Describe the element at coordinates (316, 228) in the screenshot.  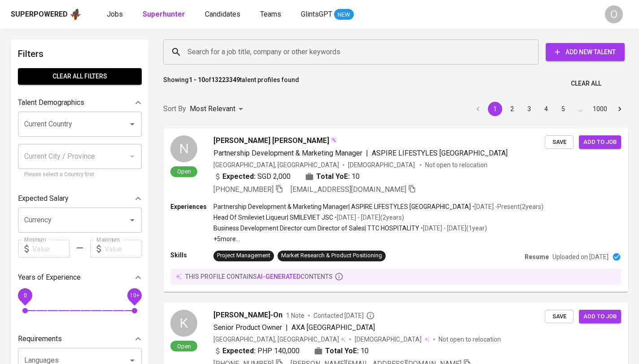
I see `p: Business Development Director cum Director of Sales | TTC HOSPITALITY` at that location.